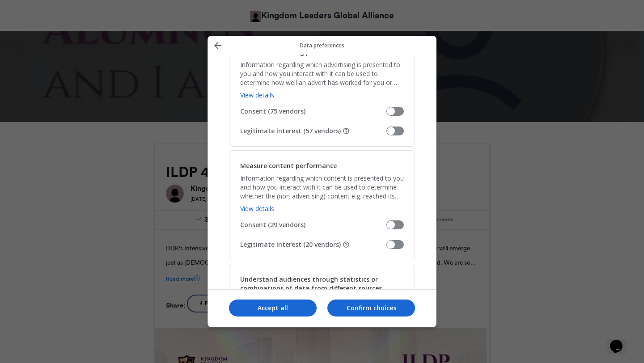  Describe the element at coordinates (371, 308) in the screenshot. I see `button: Confirm choices` at that location.